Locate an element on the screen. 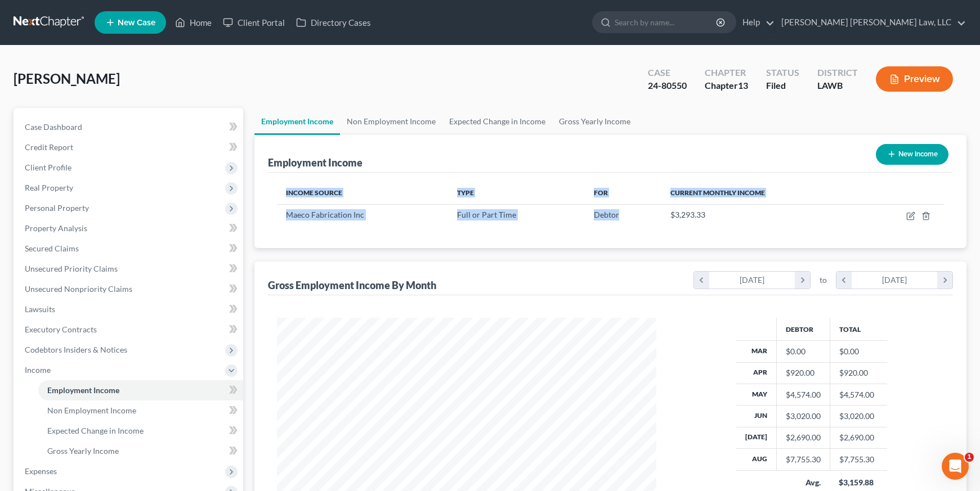 The height and width of the screenshot is (491, 980). td: $7,755.30 is located at coordinates (859, 459).